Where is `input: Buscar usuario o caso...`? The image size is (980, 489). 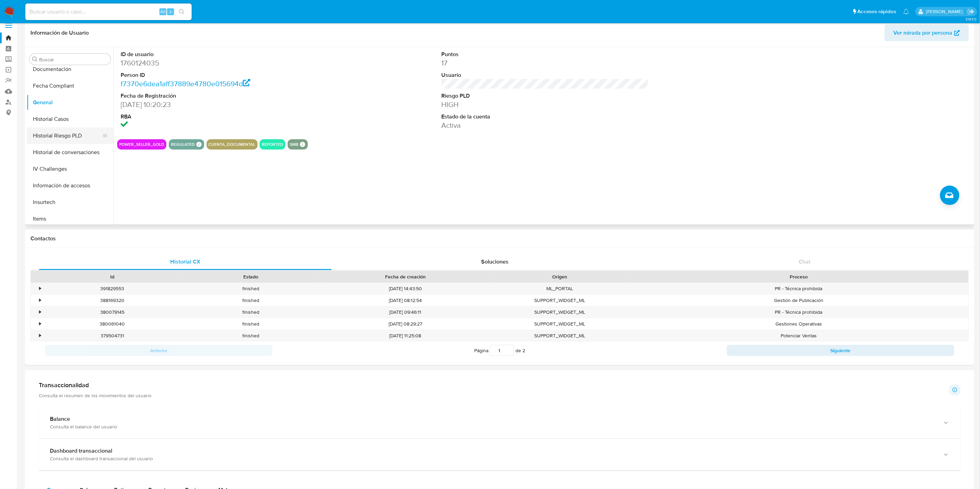
input: Buscar usuario o caso... is located at coordinates (108, 12).